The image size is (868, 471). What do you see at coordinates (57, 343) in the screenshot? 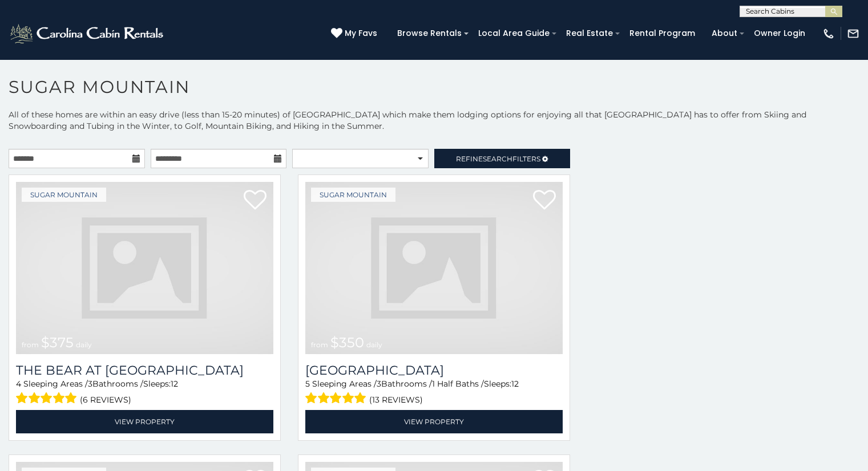
I see `span: $375` at bounding box center [57, 343].